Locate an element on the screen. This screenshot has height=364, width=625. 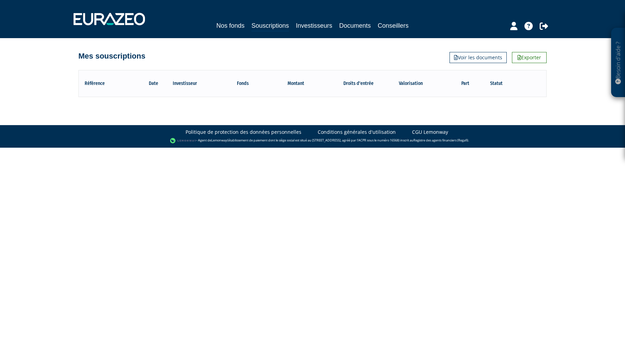
th: Référence is located at coordinates (112, 84).